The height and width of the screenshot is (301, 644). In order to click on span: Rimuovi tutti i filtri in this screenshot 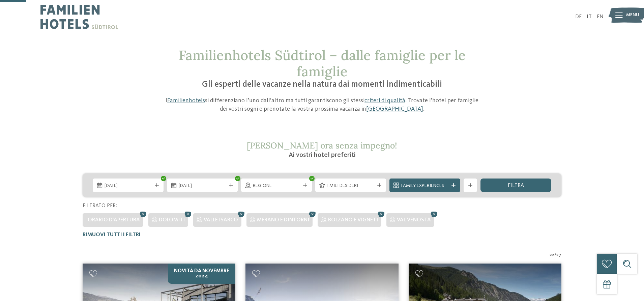, I will do `click(112, 234)`.